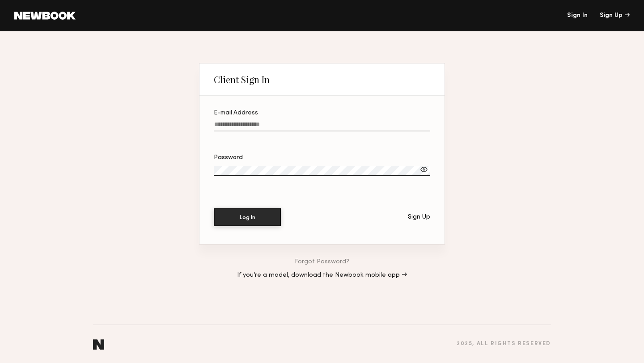 The image size is (644, 363). I want to click on div: Password, so click(322, 158).